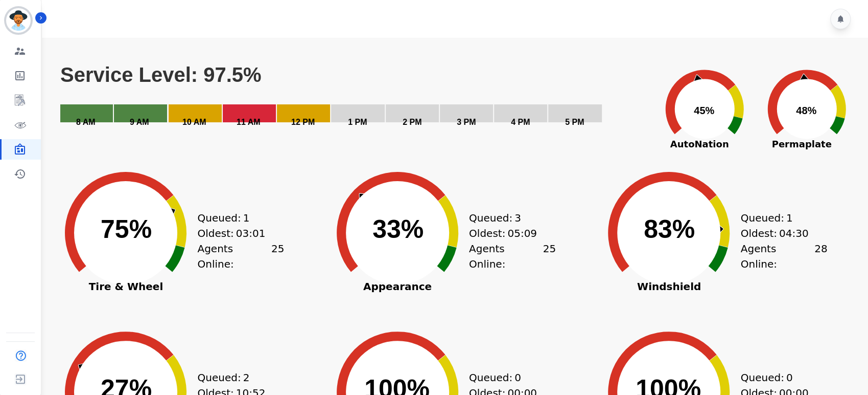 The image size is (868, 395). Describe the element at coordinates (821, 256) in the screenshot. I see `span: 28` at that location.